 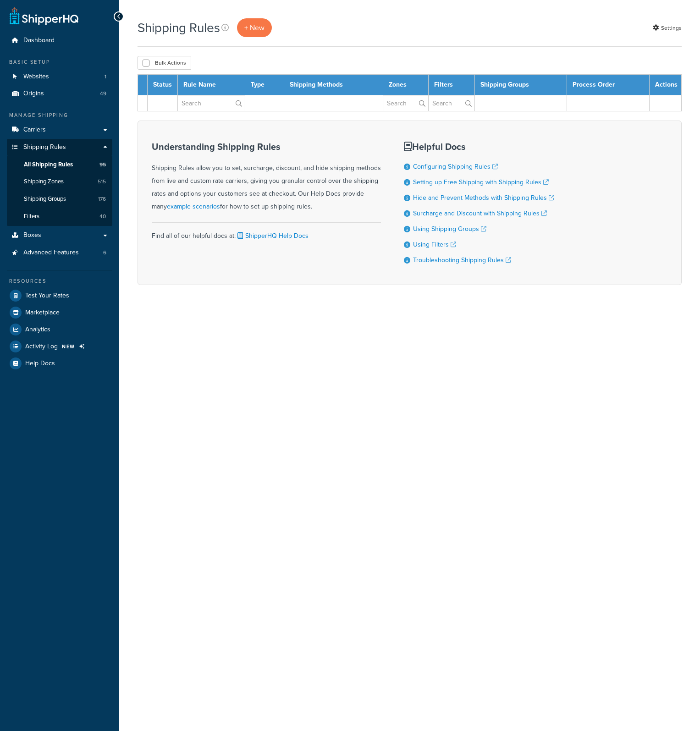 I want to click on button: Bulk Actions, so click(x=164, y=62).